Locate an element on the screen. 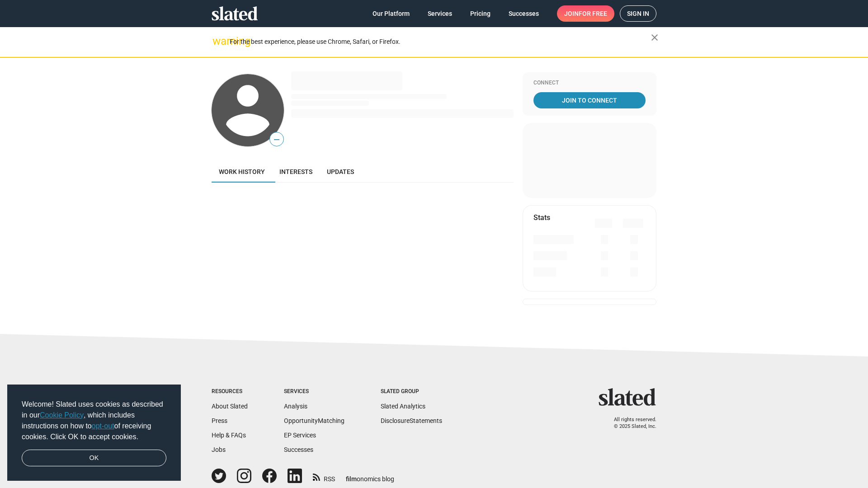  div: Resources is located at coordinates (230, 392).